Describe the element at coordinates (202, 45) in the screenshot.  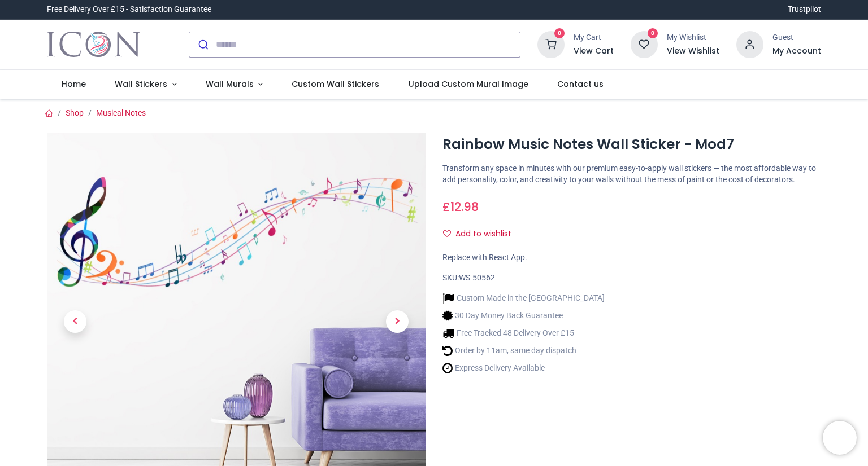
I see `button: Submit` at that location.